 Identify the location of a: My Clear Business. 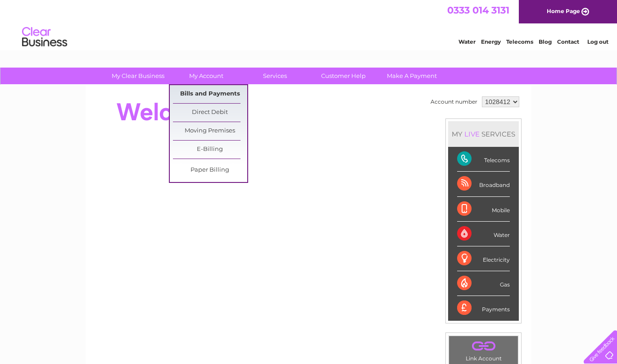
(138, 76).